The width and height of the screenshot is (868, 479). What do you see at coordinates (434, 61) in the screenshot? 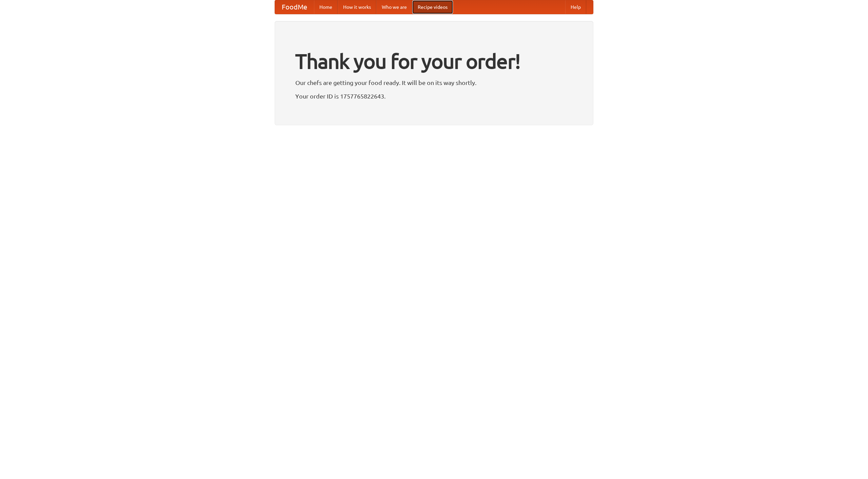
I see `h1: Thank you for your order!` at bounding box center [434, 61].